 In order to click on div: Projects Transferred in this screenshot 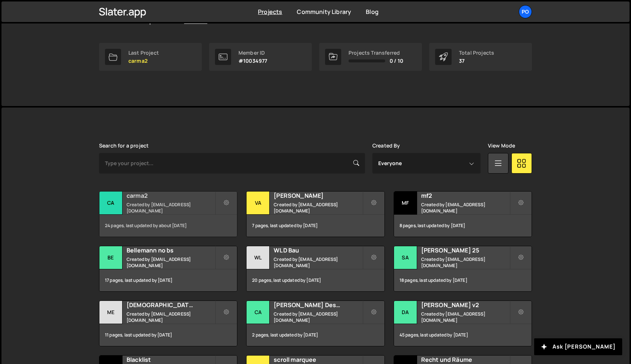, I will do `click(376, 53)`.